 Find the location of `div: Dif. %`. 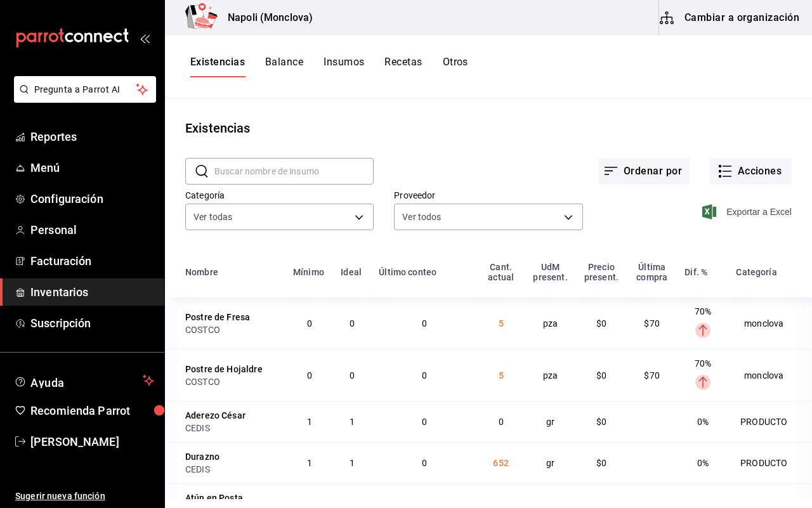

div: Dif. % is located at coordinates (696, 272).